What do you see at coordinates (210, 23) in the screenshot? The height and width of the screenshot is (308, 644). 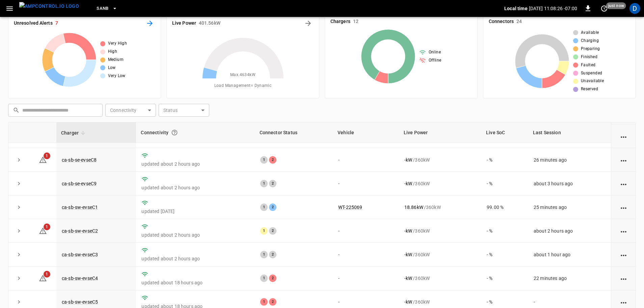 I see `h6: 401.56 kW` at bounding box center [210, 23].